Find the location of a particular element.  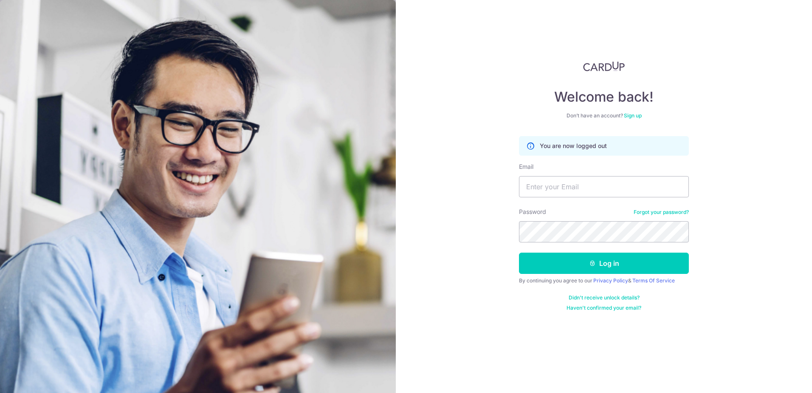

label: Email is located at coordinates (526, 167).